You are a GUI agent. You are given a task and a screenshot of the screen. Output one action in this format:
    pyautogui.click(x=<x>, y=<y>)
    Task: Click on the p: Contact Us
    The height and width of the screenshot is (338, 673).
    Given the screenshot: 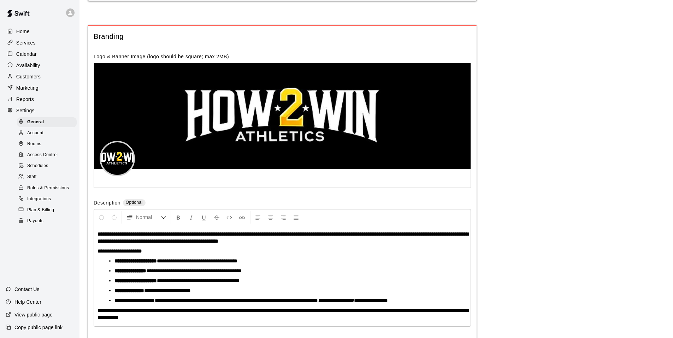 What is the action you would take?
    pyautogui.click(x=27, y=290)
    